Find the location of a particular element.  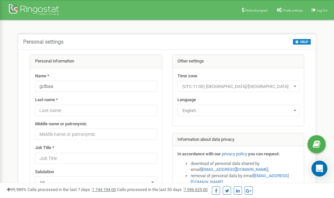

div: Information about data privacy is located at coordinates (238, 140).